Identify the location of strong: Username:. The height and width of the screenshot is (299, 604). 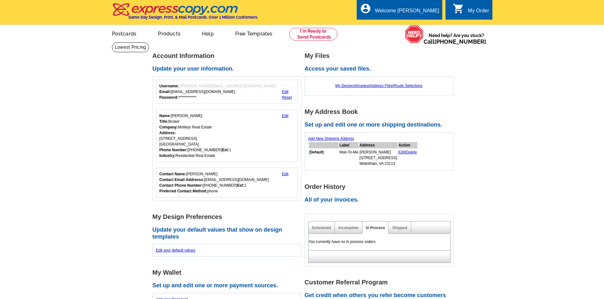
(169, 86).